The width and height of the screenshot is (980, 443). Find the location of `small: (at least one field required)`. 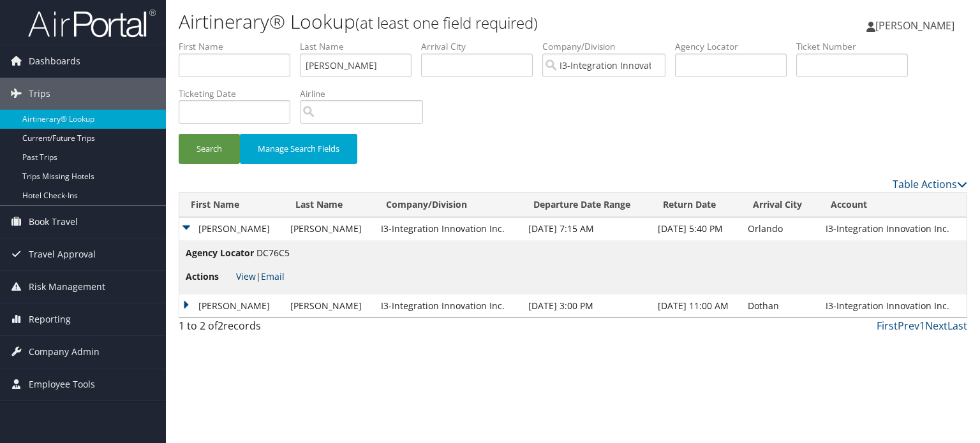

small: (at least one field required) is located at coordinates (447, 23).